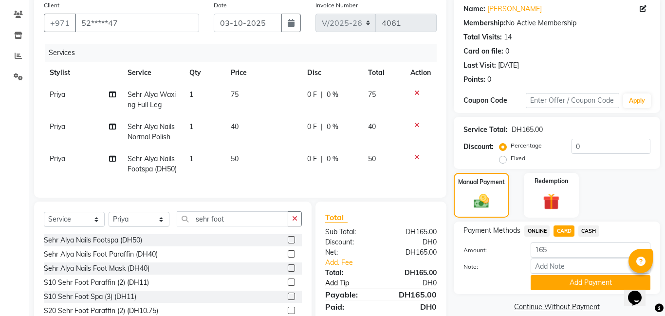 Image resolution: width=665 pixels, height=316 pixels. Describe the element at coordinates (482, 201) in the screenshot. I see `img: _cash.svg` at that location.